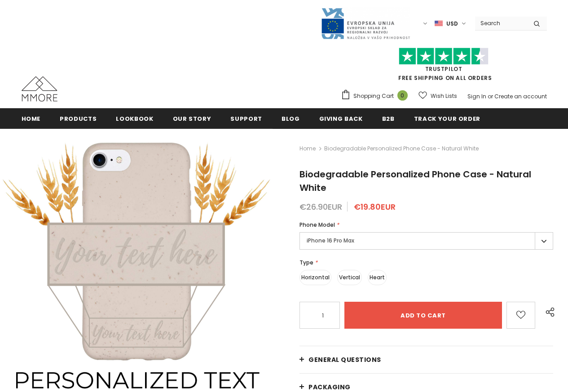  Describe the element at coordinates (306, 262) in the screenshot. I see `span: Type` at that location.